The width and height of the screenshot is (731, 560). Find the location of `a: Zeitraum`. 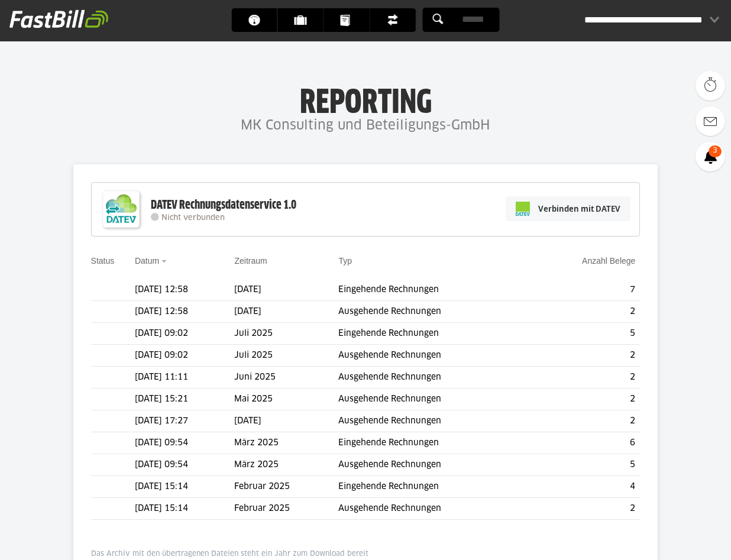

a: Zeitraum is located at coordinates (250, 260).